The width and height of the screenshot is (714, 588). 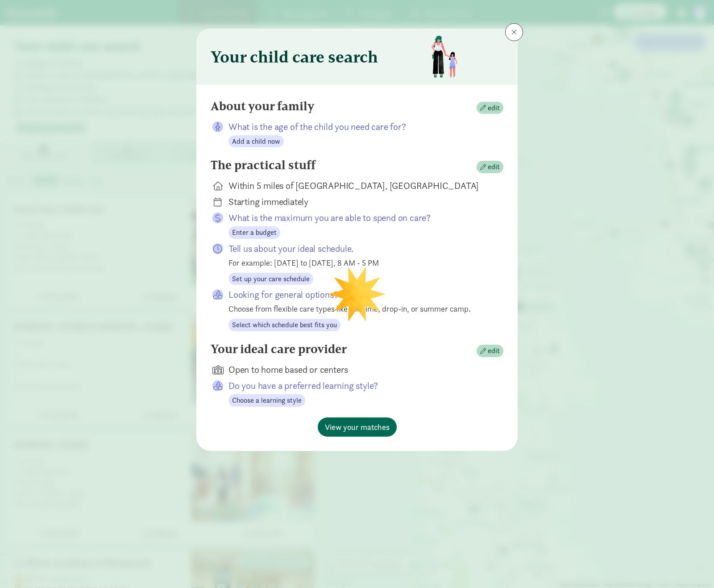 What do you see at coordinates (279, 349) in the screenshot?
I see `h4: Your ideal care provider` at bounding box center [279, 349].